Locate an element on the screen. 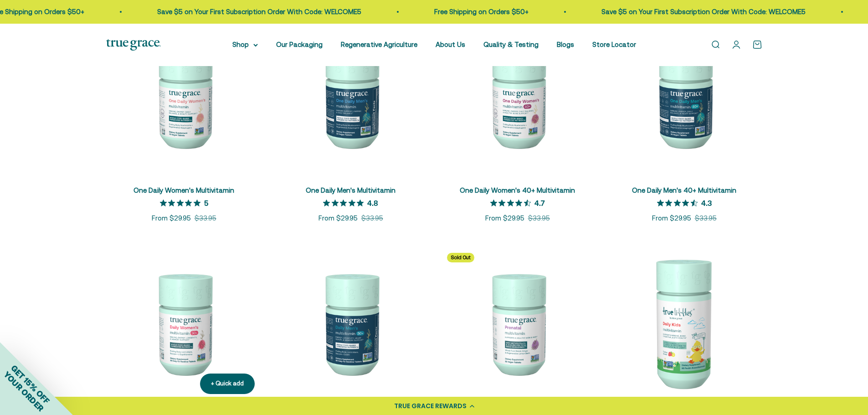  div: TRUE GRACE REWARDS is located at coordinates (431, 407).